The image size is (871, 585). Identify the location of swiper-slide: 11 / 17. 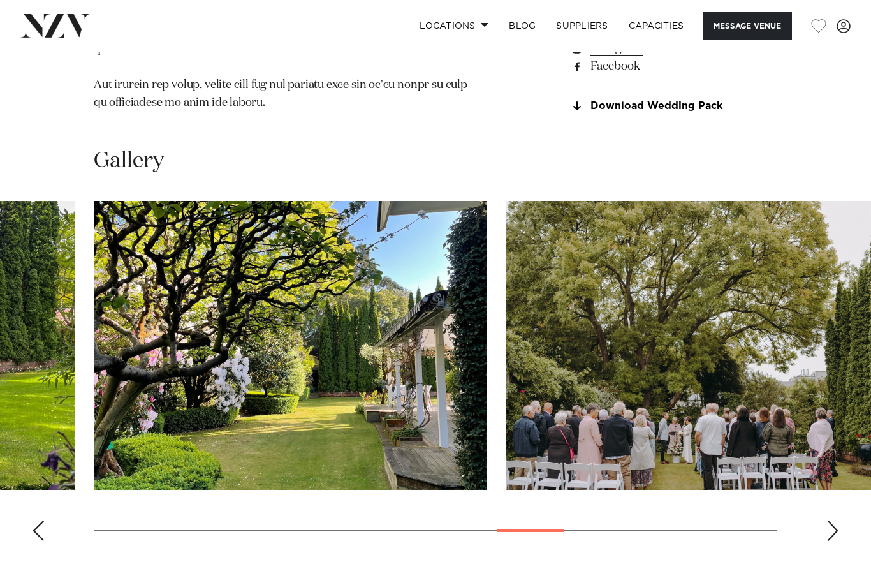
(290, 345).